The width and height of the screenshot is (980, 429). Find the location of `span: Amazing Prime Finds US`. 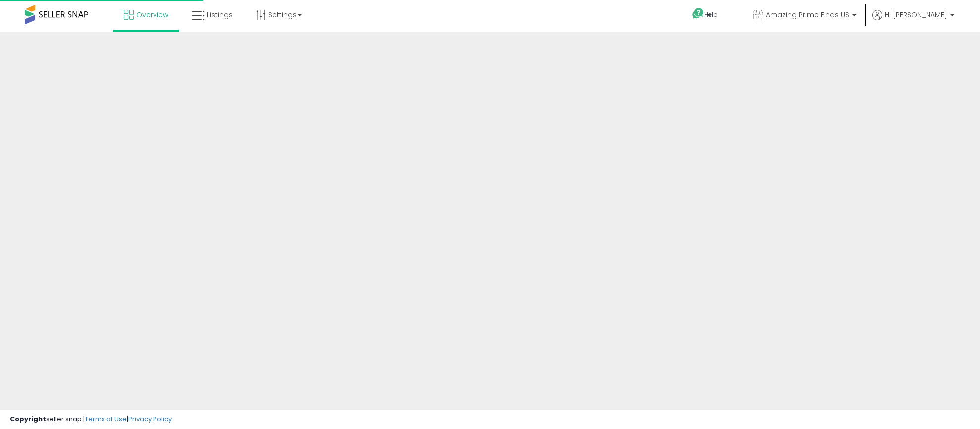

span: Amazing Prime Finds US is located at coordinates (807, 15).